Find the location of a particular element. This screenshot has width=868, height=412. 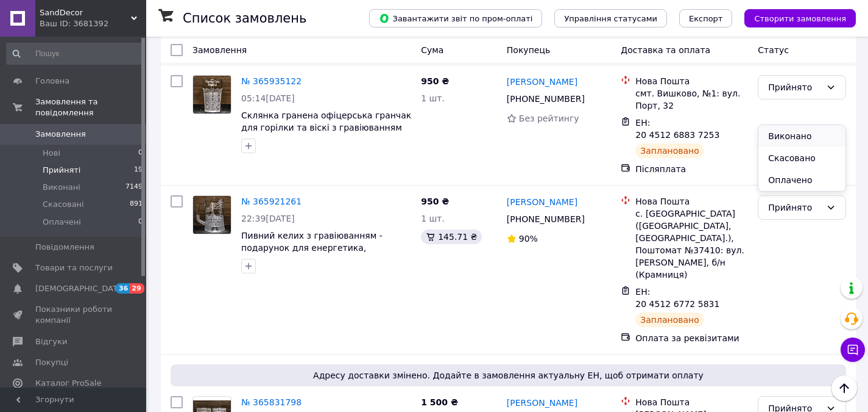

span: Виконані is located at coordinates (61, 187).